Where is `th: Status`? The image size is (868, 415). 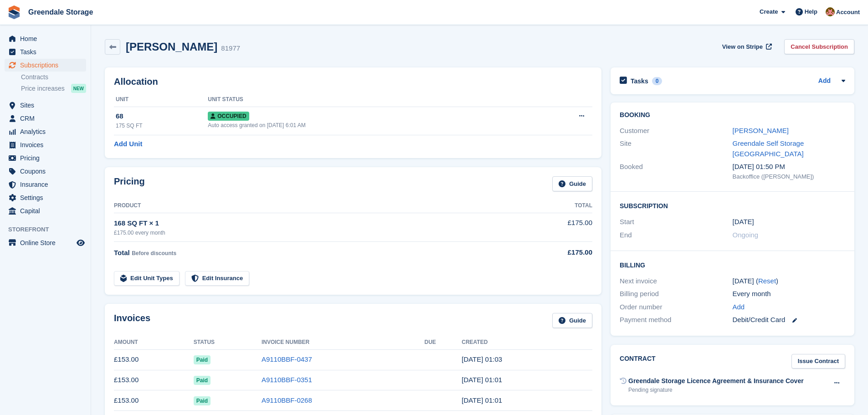
th: Status is located at coordinates (227, 342).